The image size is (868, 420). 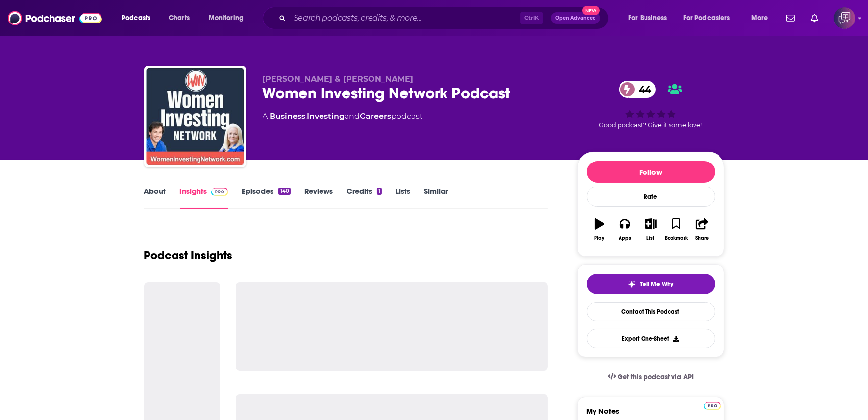 What do you see at coordinates (364, 198) in the screenshot?
I see `a: Credits1` at bounding box center [364, 198].